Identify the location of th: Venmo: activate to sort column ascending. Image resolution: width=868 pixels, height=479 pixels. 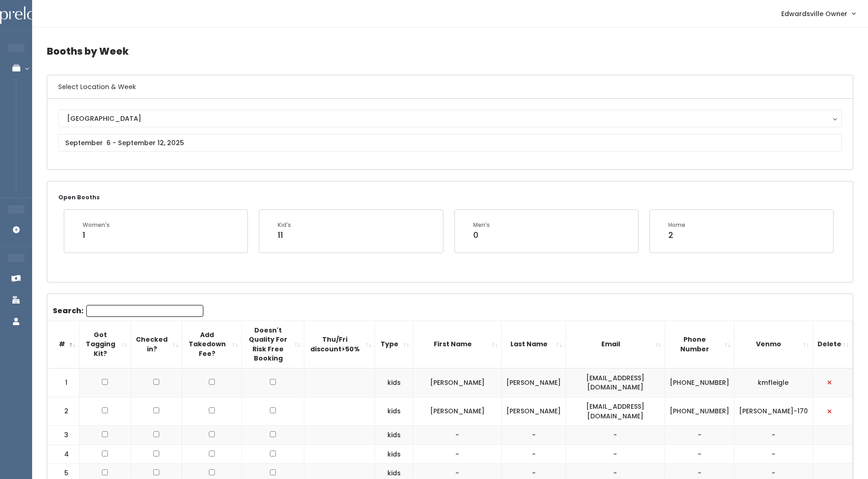
(773, 344).